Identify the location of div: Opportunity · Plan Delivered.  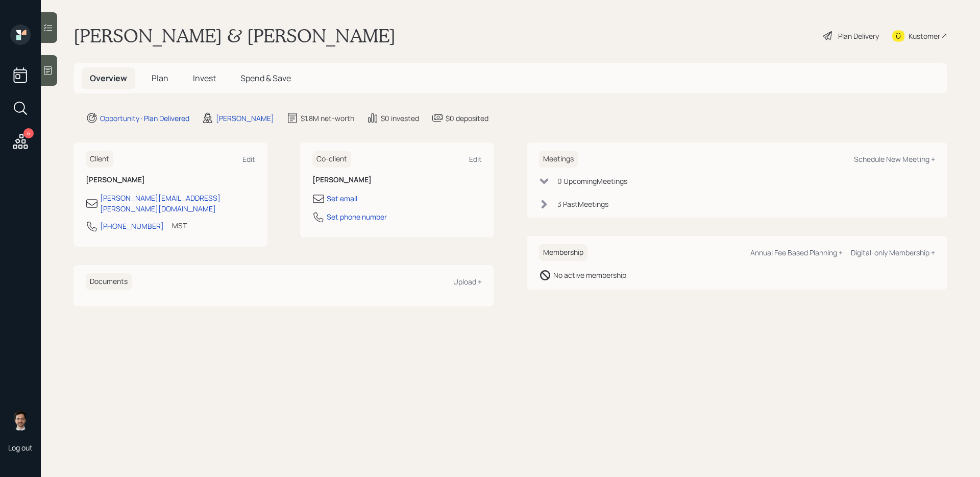
(144, 118).